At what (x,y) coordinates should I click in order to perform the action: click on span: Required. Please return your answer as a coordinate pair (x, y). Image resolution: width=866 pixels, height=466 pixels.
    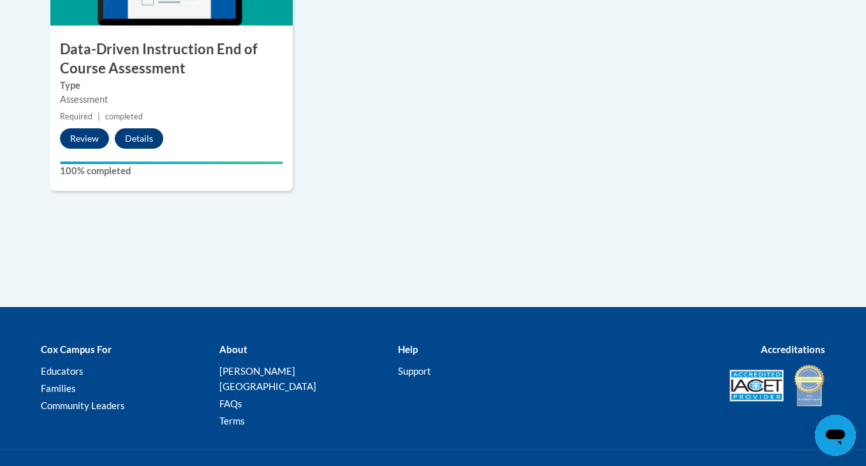
    Looking at the image, I should click on (76, 116).